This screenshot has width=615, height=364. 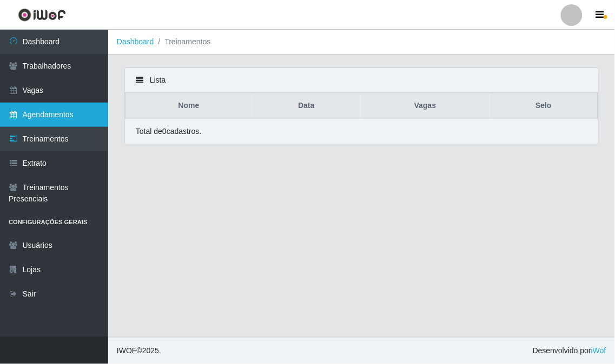 I want to click on p: Total de 0 cadastros., so click(x=168, y=132).